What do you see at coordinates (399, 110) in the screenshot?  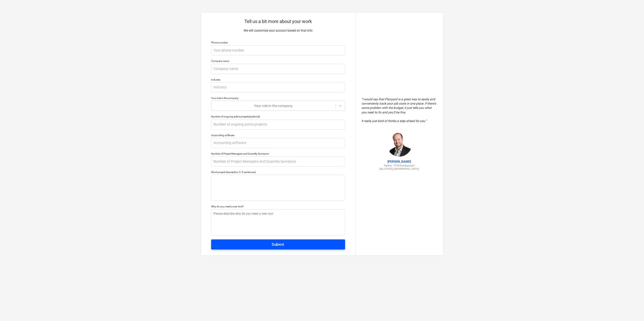 I see `p: " I would say that Planyard is a great way to easily and conveniently track your job costs in one...` at bounding box center [399, 110].